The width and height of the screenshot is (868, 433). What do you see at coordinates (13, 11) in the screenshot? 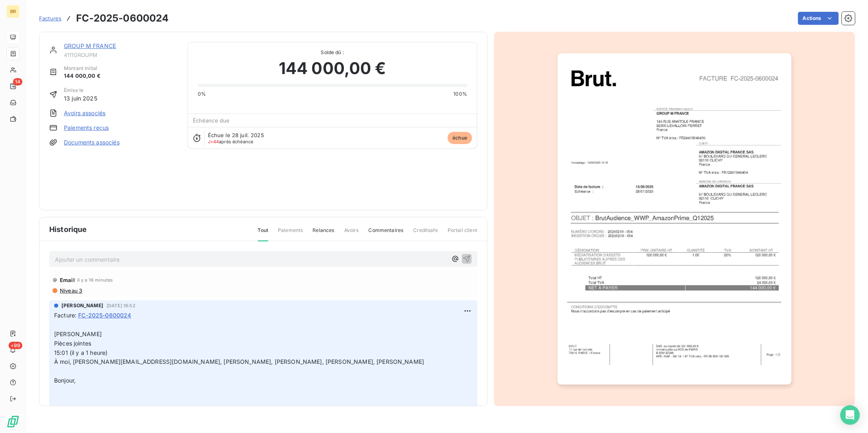
I see `div: BR` at bounding box center [13, 11].